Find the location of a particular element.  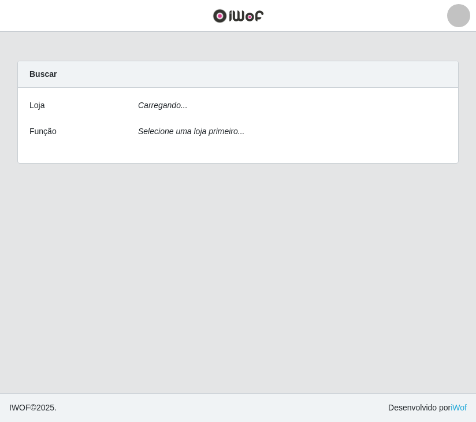

span: © 2025 . is located at coordinates (33, 407).